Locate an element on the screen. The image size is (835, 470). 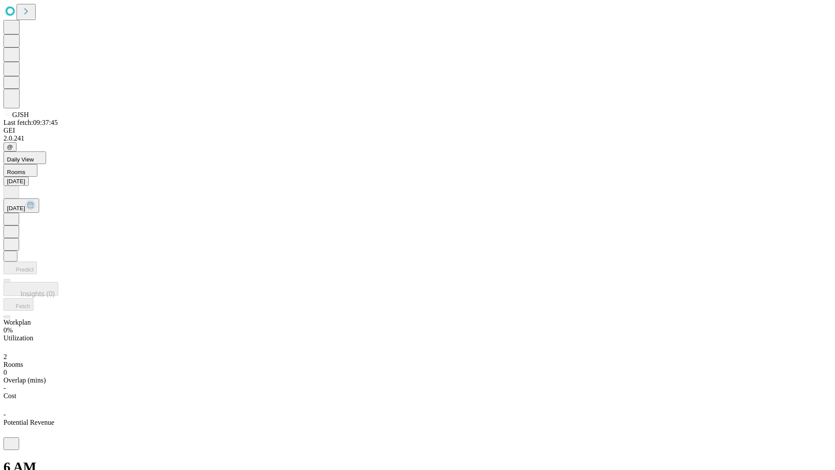
span: Last fetch: 09:37:45 is located at coordinates (30, 122).